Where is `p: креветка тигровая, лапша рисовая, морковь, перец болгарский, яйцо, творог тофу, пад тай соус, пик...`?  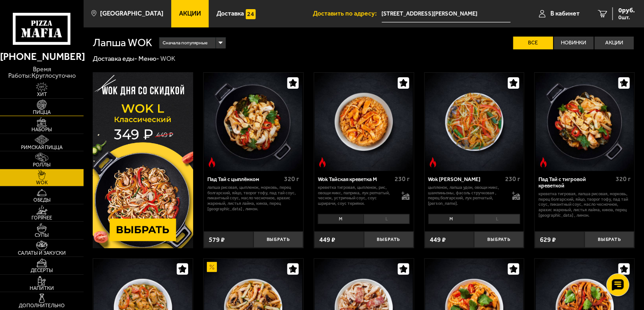 p: креветка тигровая, лапша рисовая, морковь, перец болгарский, яйцо, творог тофу, пад тай соус, пик... is located at coordinates (585, 204).